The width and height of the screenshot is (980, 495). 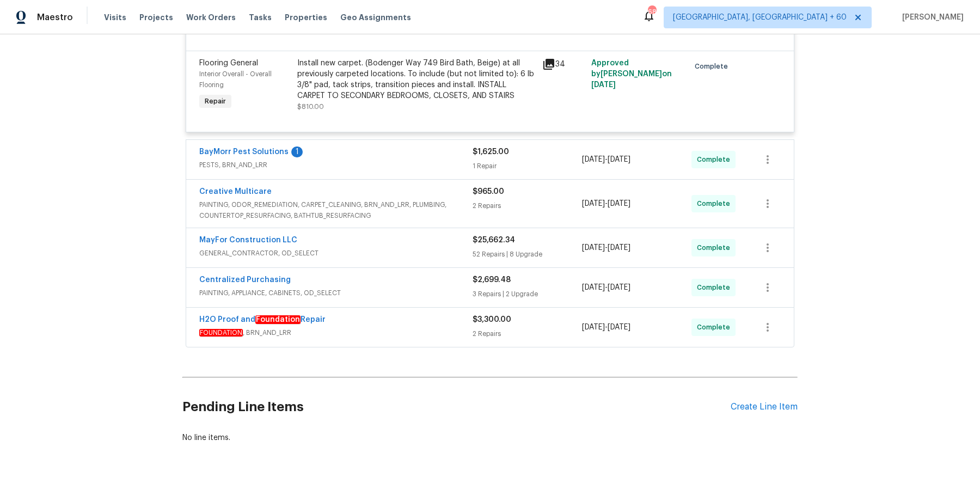 I want to click on span: $3,300.00, so click(x=492, y=320).